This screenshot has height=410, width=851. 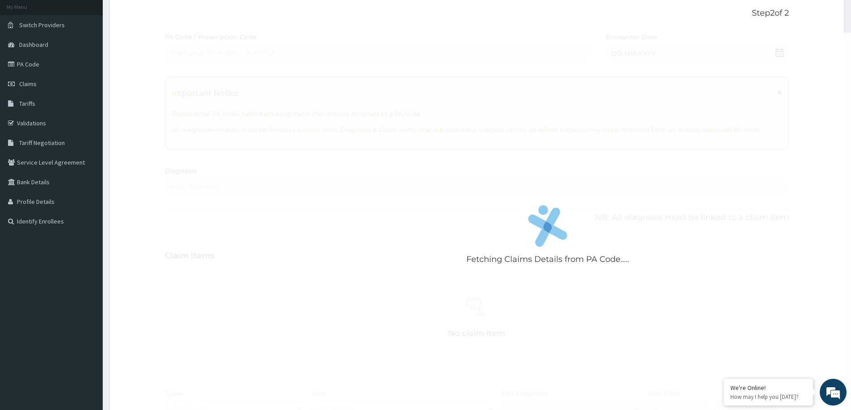 What do you see at coordinates (88, 158) in the screenshot?
I see `span: We're online!` at bounding box center [88, 158].